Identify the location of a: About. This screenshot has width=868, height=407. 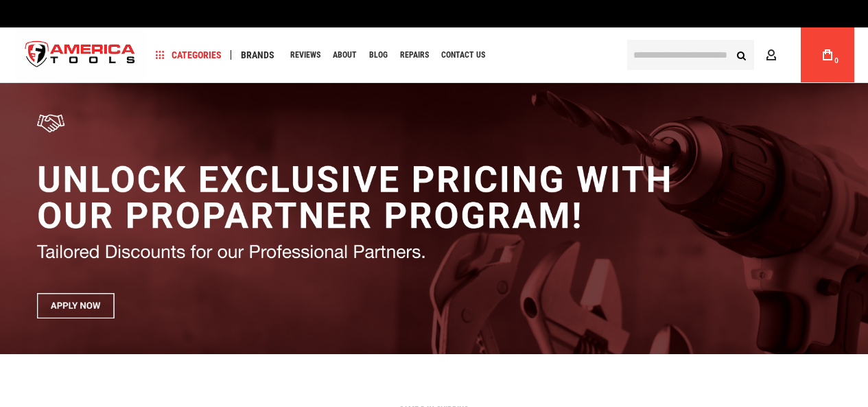
(345, 55).